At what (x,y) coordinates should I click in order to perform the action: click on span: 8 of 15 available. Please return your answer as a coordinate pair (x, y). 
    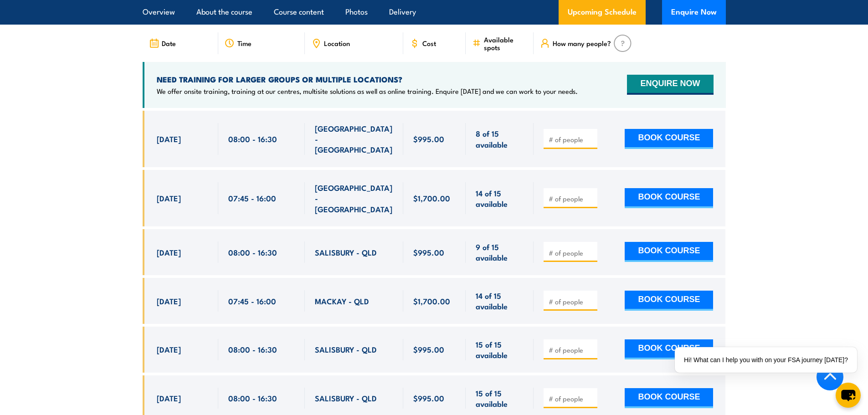
    Looking at the image, I should click on (499, 139).